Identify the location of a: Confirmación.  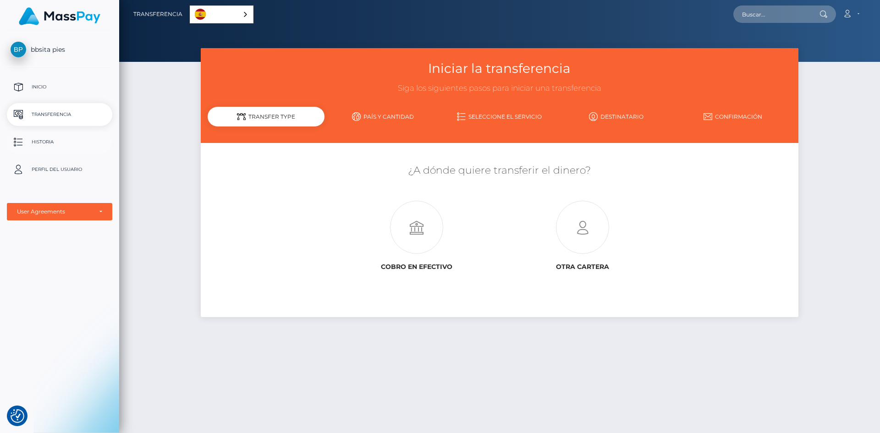
(733, 116).